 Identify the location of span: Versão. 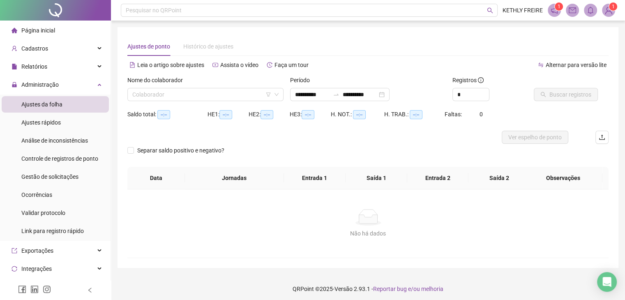
(343, 289).